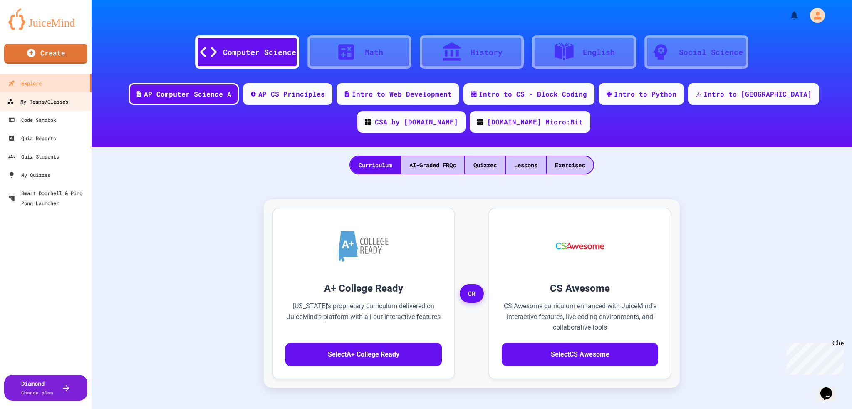 The image size is (852, 409). What do you see at coordinates (32, 120) in the screenshot?
I see `div: Code Sandbox` at bounding box center [32, 120].